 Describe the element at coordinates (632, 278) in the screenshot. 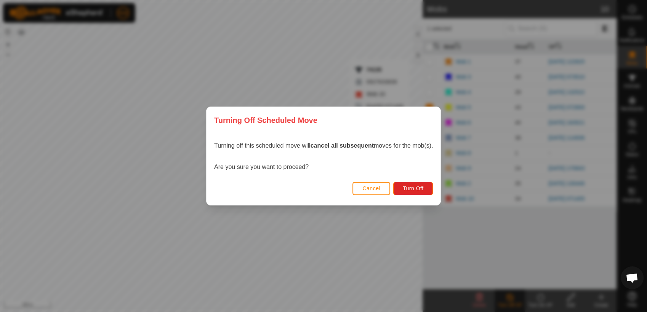

I see `div: Open chat` at that location.